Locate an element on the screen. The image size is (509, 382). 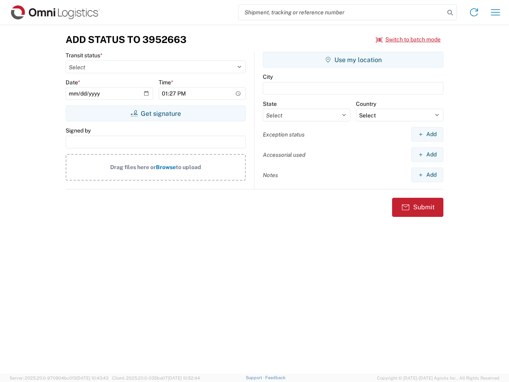
input: Shipment, tracking or reference number is located at coordinates (342, 12).